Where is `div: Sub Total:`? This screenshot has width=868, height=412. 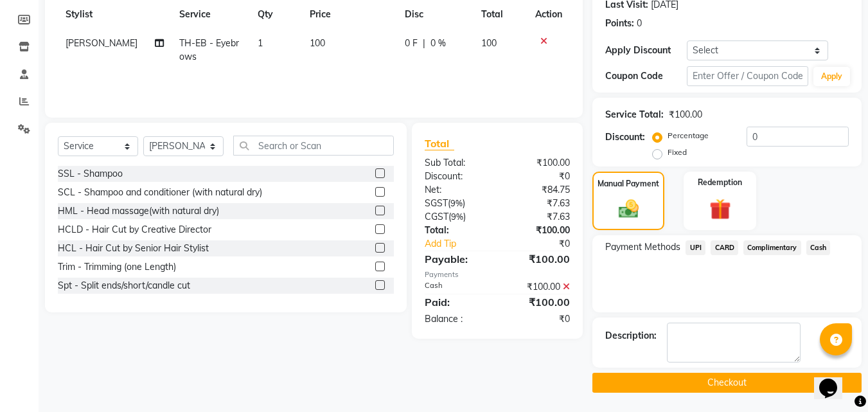 div: Sub Total: is located at coordinates (456, 163).